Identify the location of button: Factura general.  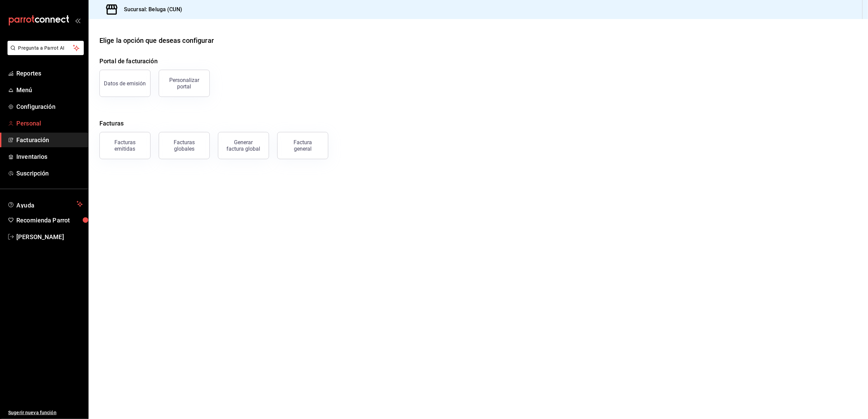
(303, 146).